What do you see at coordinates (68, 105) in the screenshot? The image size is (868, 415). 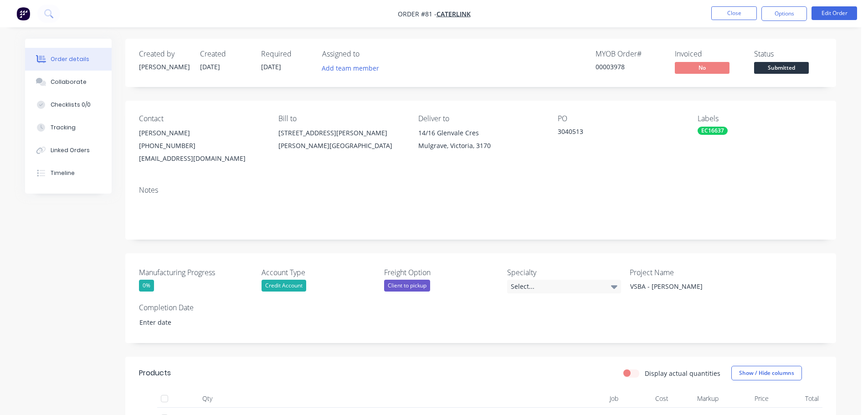 I see `button: Checklists 0/0` at bounding box center [68, 105].